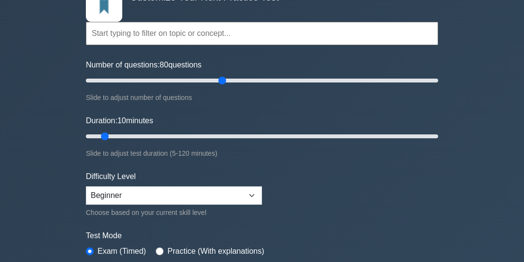 Image resolution: width=524 pixels, height=262 pixels. Describe the element at coordinates (122, 251) in the screenshot. I see `label: Exam (Timed)` at that location.